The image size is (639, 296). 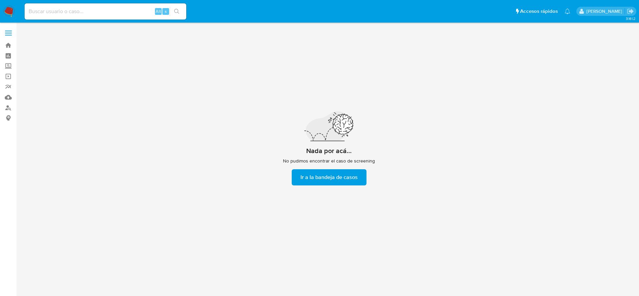 I want to click on h2: Nada por acá..., so click(x=329, y=151).